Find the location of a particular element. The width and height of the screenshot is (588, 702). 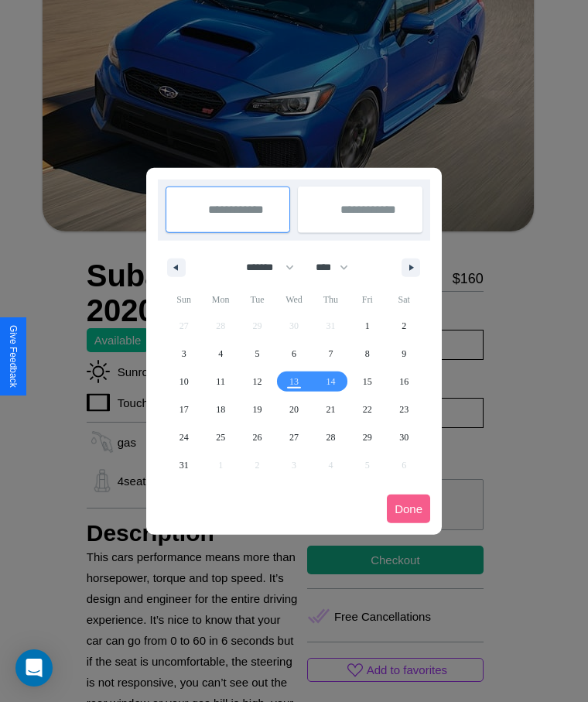

span: 21 is located at coordinates (330, 409).